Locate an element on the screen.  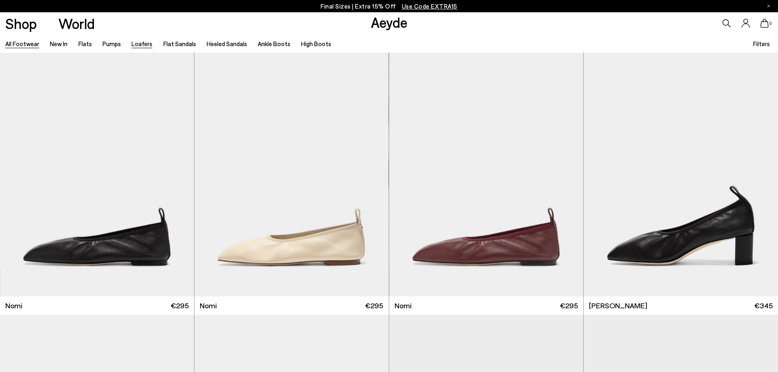
a: Flats is located at coordinates (85, 44).